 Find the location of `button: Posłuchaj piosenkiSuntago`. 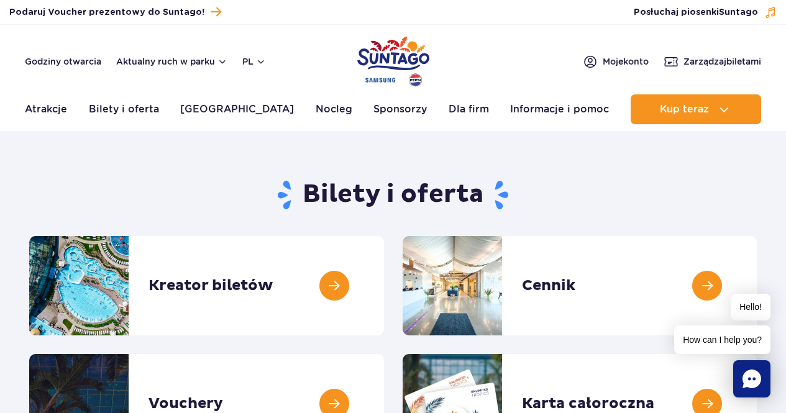

button: Posłuchaj piosenkiSuntago is located at coordinates (705, 12).